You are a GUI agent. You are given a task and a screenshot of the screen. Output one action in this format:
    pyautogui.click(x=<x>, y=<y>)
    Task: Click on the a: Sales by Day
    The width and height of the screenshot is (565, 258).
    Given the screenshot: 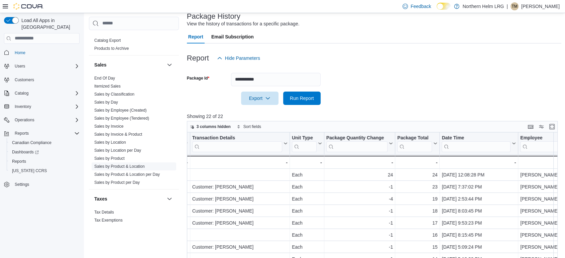 What is the action you would take?
    pyautogui.click(x=106, y=102)
    